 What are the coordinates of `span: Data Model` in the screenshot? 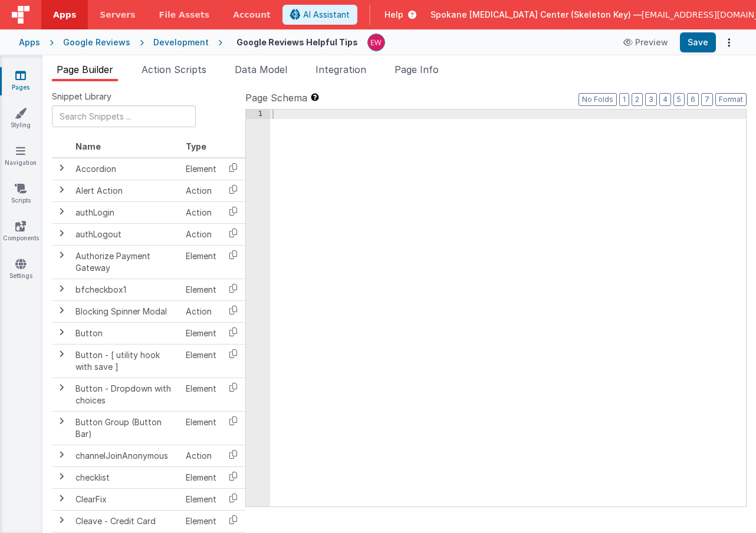 It's located at (261, 70).